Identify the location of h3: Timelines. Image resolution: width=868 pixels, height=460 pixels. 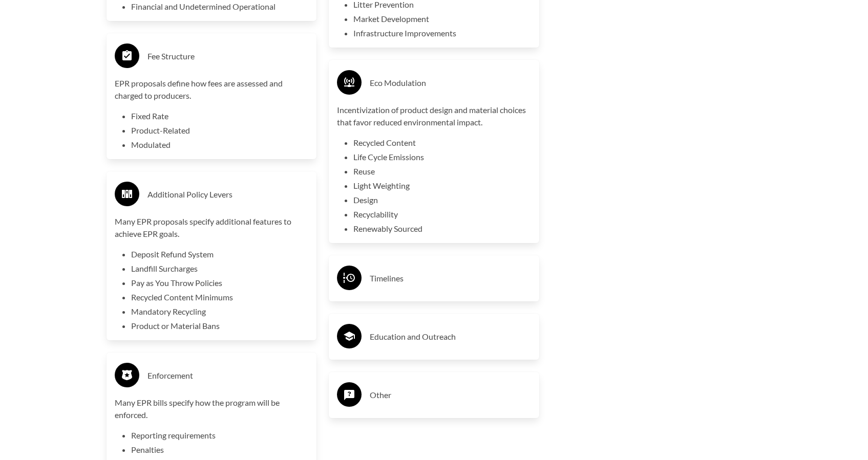
(450, 279).